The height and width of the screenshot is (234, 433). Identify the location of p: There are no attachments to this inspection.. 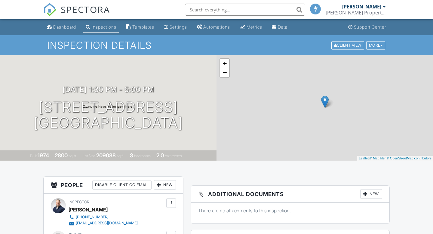
(290, 210).